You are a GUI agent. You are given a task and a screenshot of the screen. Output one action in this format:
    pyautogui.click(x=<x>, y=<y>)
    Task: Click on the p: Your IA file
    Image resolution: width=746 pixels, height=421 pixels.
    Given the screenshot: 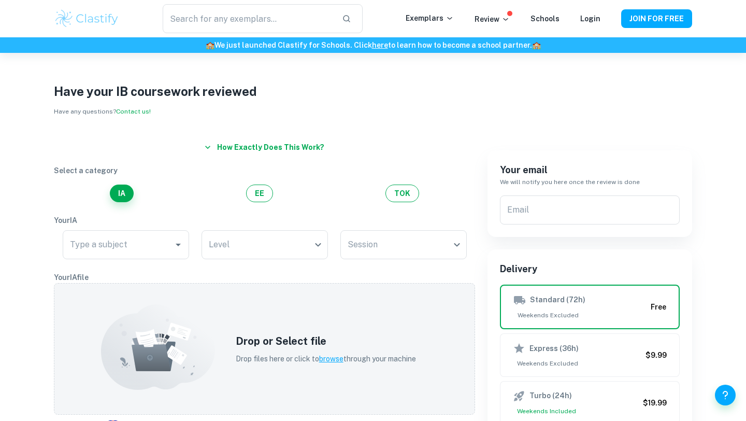 What is the action you would take?
    pyautogui.click(x=264, y=277)
    